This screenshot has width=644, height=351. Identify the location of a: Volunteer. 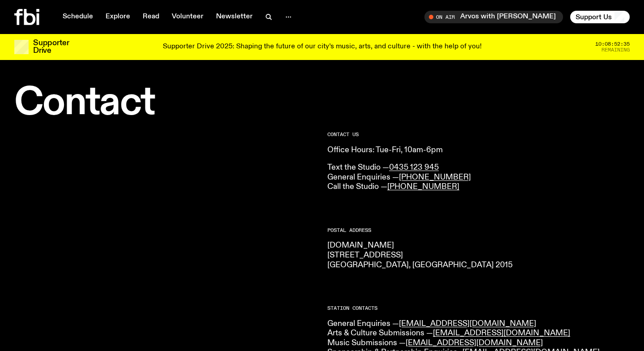
(187, 17).